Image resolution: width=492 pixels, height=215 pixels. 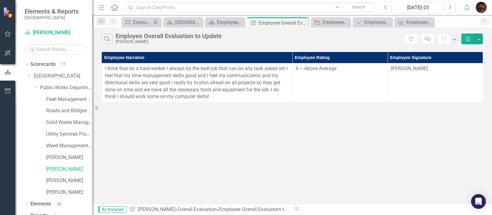 What do you see at coordinates (419, 22) in the screenshot?
I see `div: Employee Measure Report to Update` at bounding box center [419, 22].